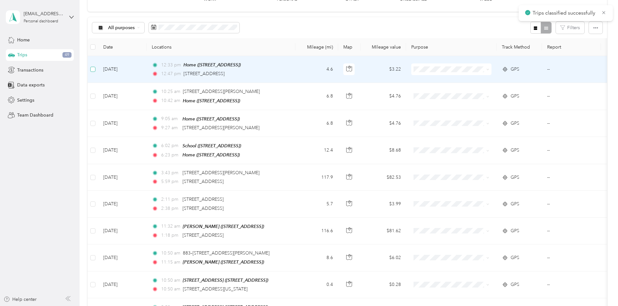 The image size is (618, 306). I want to click on td: 12.4, so click(317, 151).